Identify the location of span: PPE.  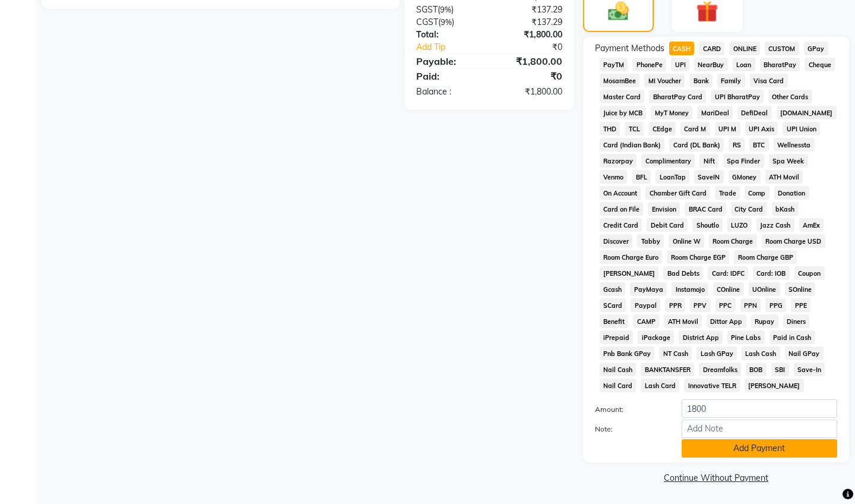
(801, 304).